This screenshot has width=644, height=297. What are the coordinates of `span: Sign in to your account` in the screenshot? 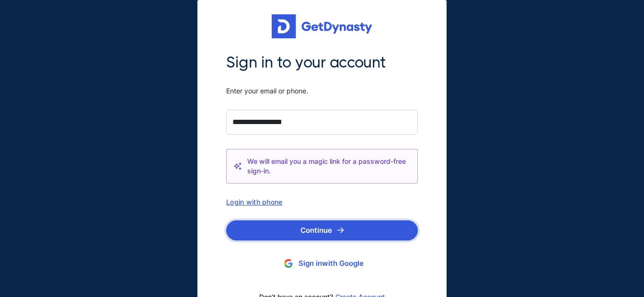 It's located at (322, 63).